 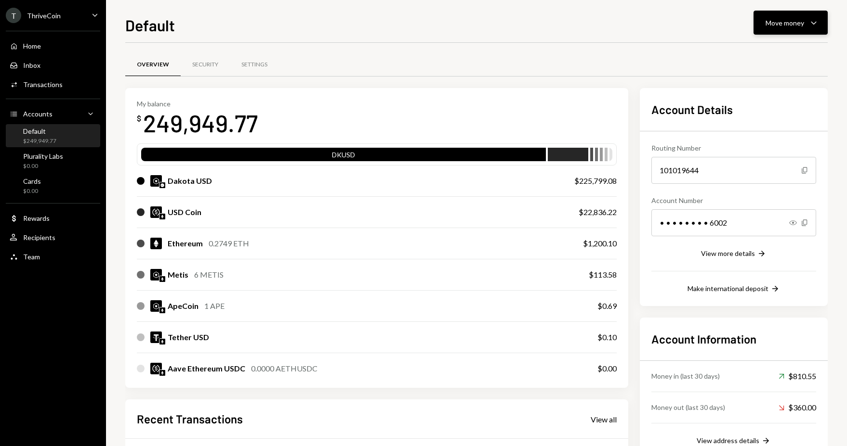 What do you see at coordinates (728, 253) in the screenshot?
I see `div: View more details` at bounding box center [728, 253].